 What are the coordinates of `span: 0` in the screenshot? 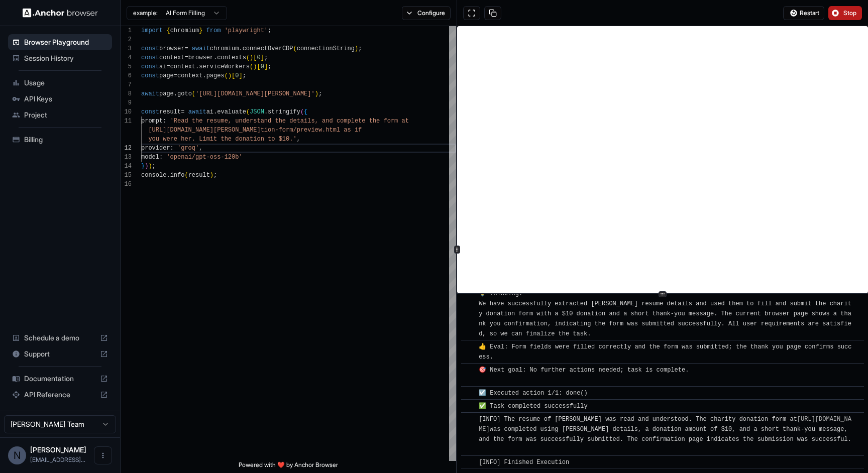 It's located at (263, 67).